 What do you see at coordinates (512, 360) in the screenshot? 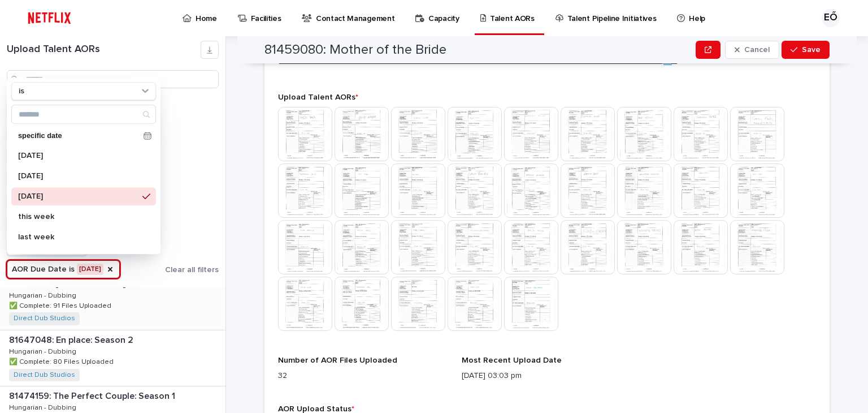
I see `span: Most Recent Upload Date` at bounding box center [512, 360].